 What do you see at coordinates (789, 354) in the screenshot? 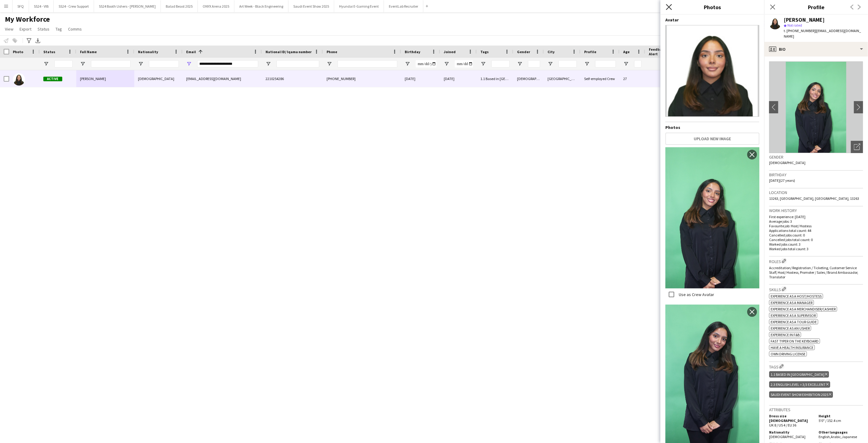
I see `span: Own Driving License` at bounding box center [789, 354].